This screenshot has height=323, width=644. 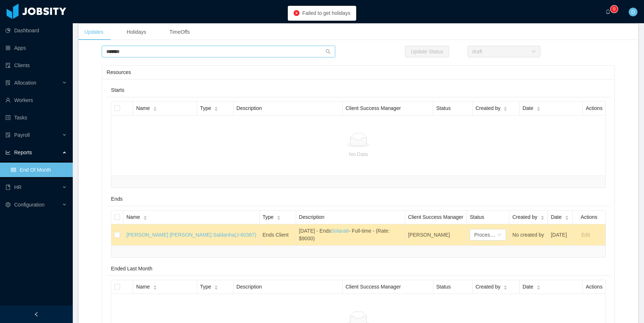 I want to click on i: icon: bell, so click(x=608, y=11).